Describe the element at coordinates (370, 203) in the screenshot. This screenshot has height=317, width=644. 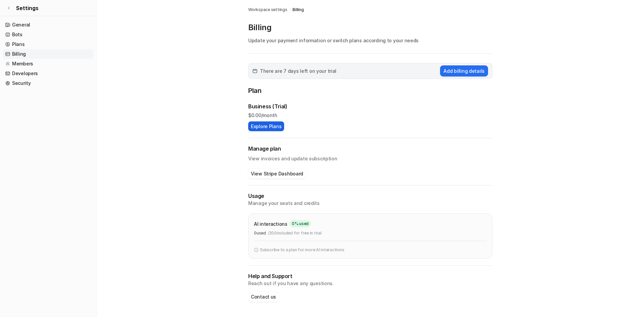
I see `p: Manage your seats and credits` at that location.